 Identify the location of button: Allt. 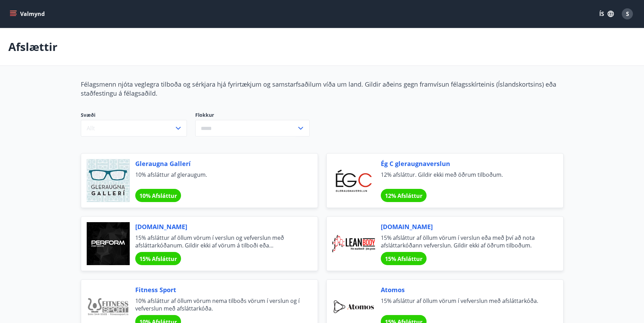
(133, 128).